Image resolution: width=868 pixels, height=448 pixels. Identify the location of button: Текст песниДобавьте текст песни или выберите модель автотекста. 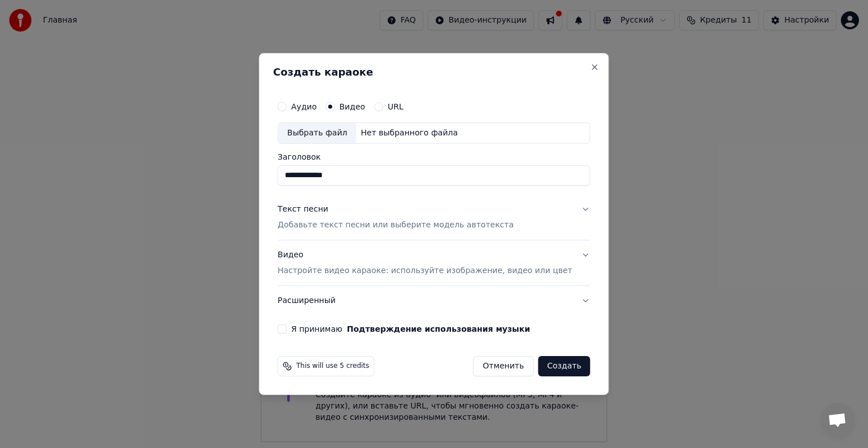
(433, 217).